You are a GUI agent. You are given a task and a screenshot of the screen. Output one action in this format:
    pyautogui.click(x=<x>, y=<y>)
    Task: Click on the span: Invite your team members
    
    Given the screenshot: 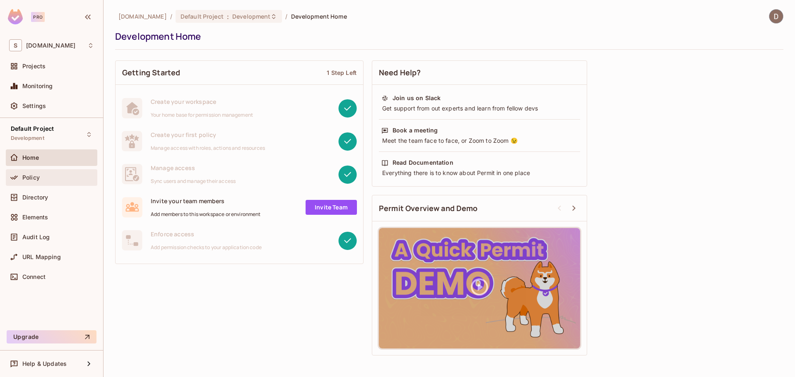 What is the action you would take?
    pyautogui.click(x=206, y=201)
    